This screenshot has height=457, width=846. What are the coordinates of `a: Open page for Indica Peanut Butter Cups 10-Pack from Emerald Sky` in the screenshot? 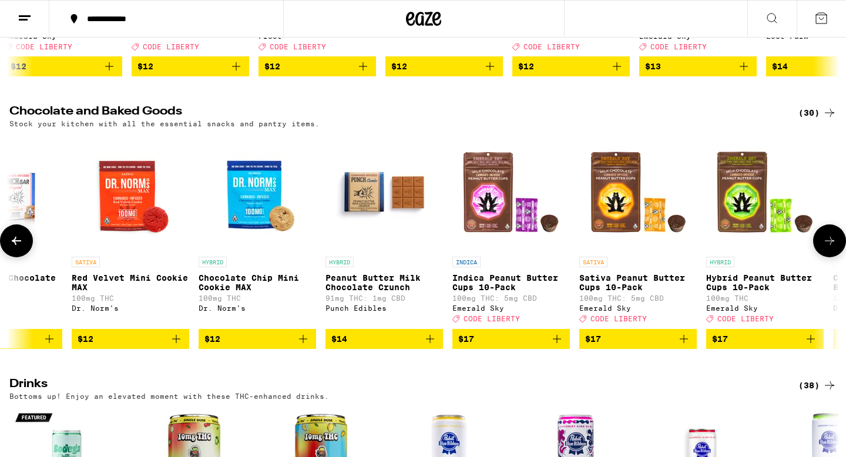 It's located at (511, 231).